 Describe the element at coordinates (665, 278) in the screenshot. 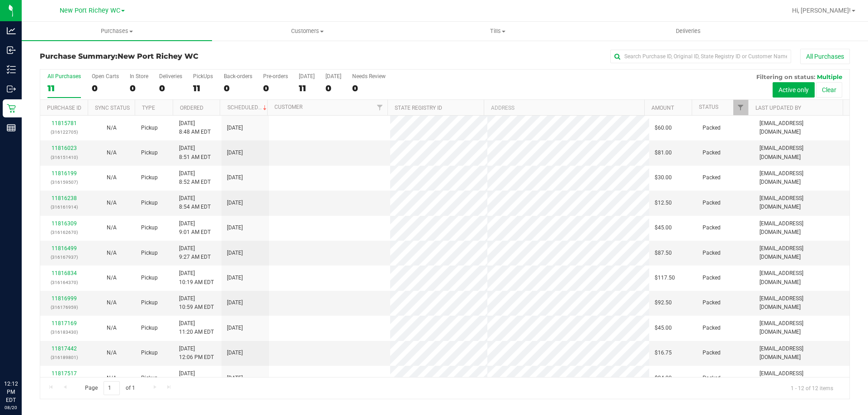

I see `span: $117.50` at that location.